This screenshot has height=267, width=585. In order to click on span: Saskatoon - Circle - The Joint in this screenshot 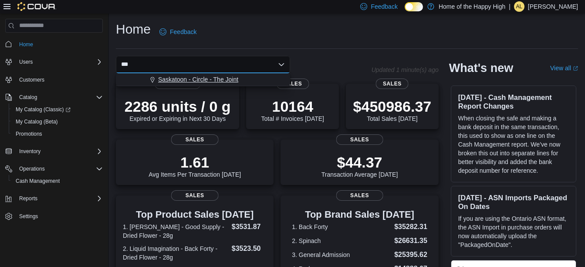, I will do `click(198, 79)`.